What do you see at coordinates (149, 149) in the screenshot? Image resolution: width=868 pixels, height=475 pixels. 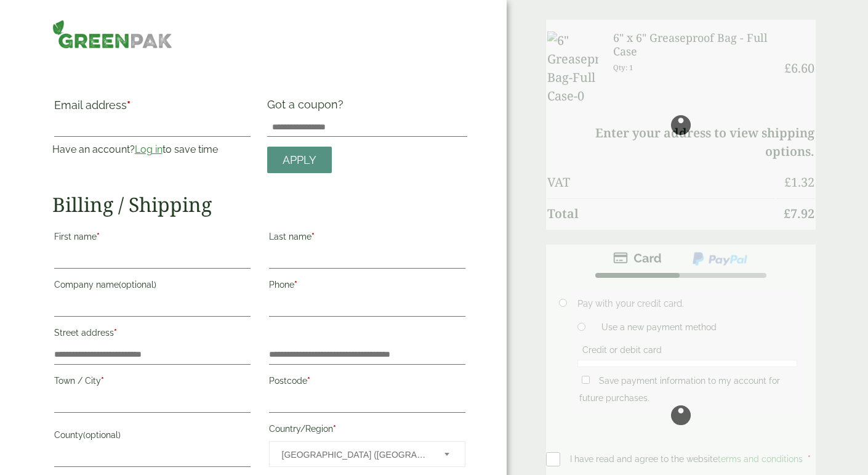 I see `a: Log in` at bounding box center [149, 149].